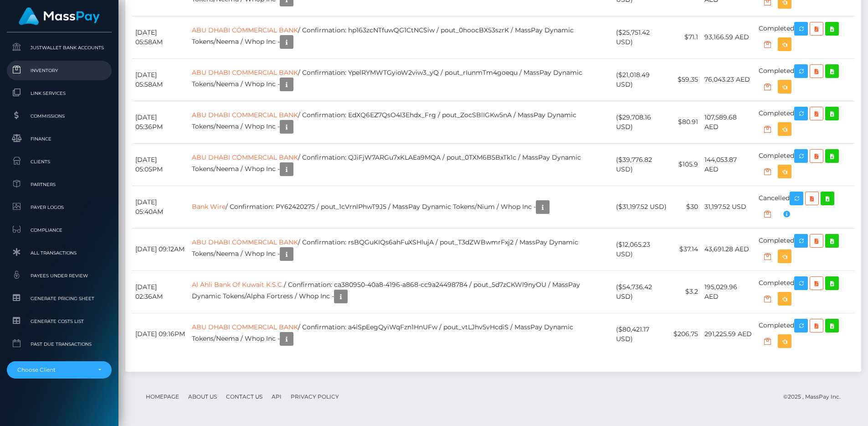 The height and width of the screenshot is (426, 868). Describe the element at coordinates (59, 298) in the screenshot. I see `a: Generate Pricing Sheet` at that location.